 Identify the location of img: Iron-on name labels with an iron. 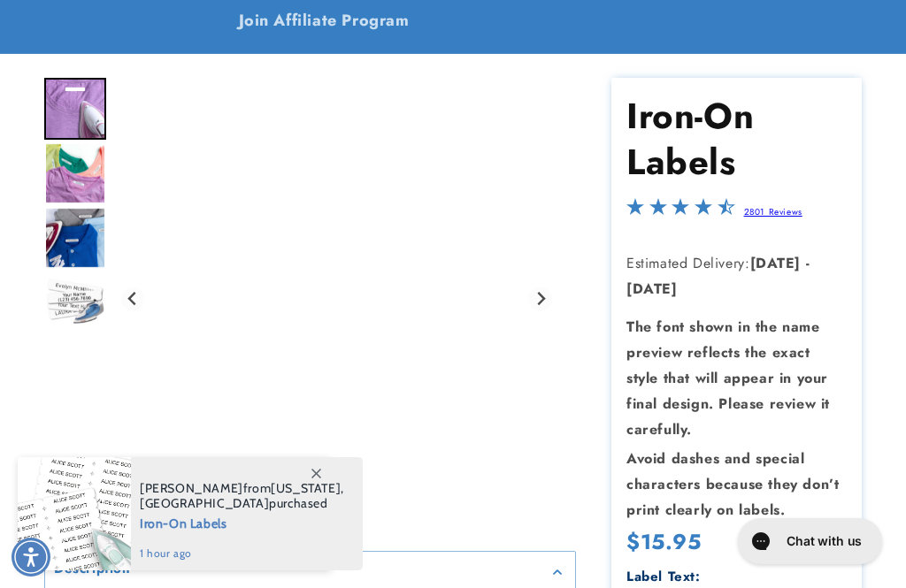
(75, 302).